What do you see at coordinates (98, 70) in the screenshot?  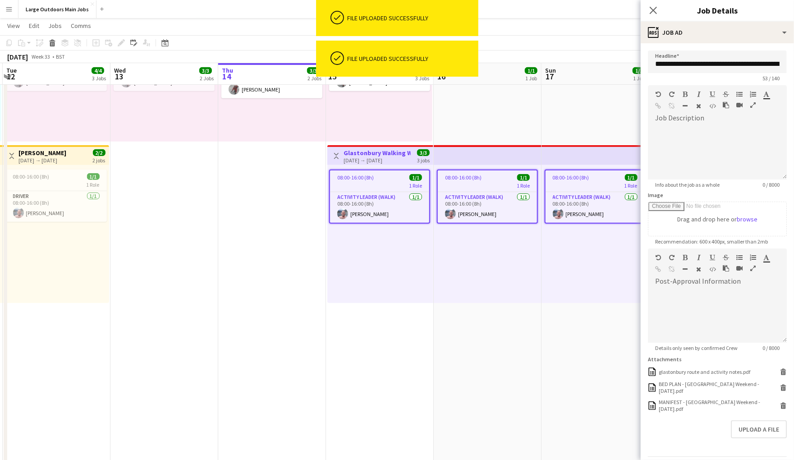 I see `span: 4/4` at bounding box center [98, 70].